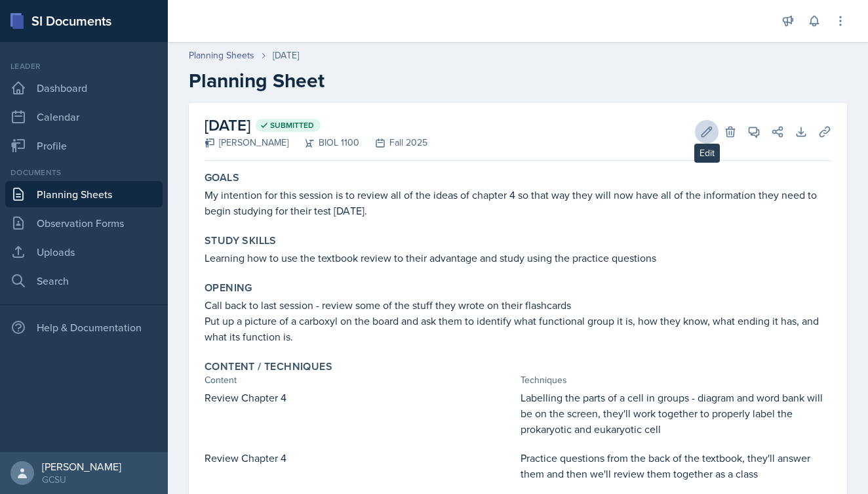 The height and width of the screenshot is (494, 868). Describe the element at coordinates (228, 288) in the screenshot. I see `label: Opening` at that location.